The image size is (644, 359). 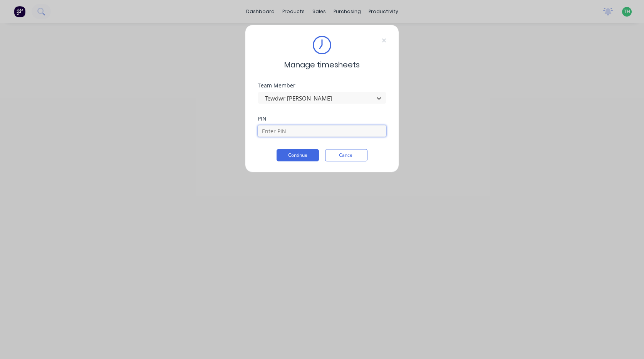 I want to click on div: Team Member, so click(x=322, y=86).